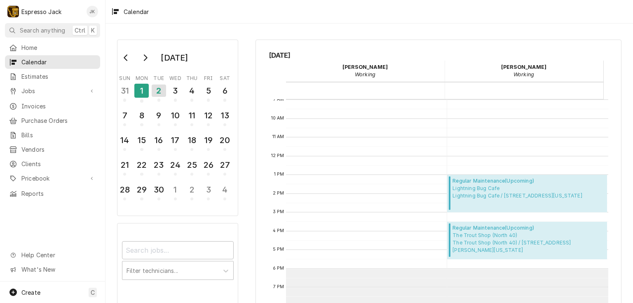 This screenshot has width=633, height=303. I want to click on input: Search jobs..., so click(178, 250).